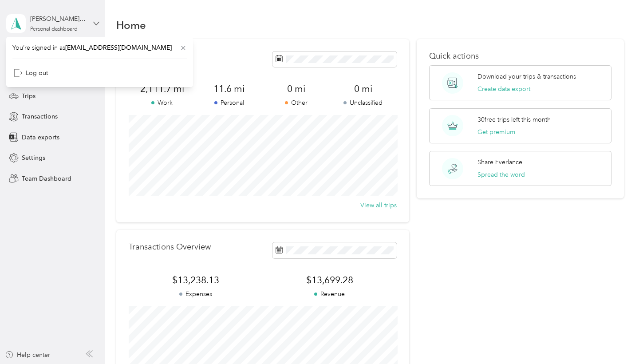  I want to click on p: Personal, so click(229, 103).